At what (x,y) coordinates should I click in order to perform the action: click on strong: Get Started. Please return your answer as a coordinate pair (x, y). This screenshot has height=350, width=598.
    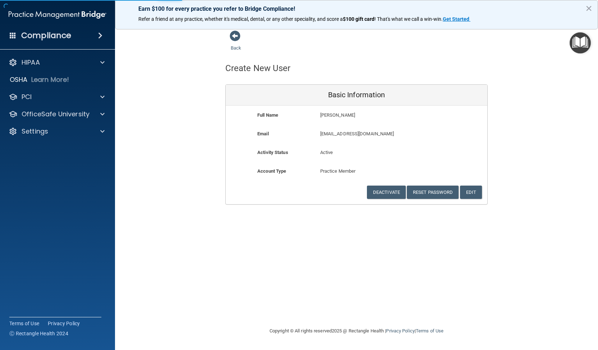
    Looking at the image, I should click on (456, 19).